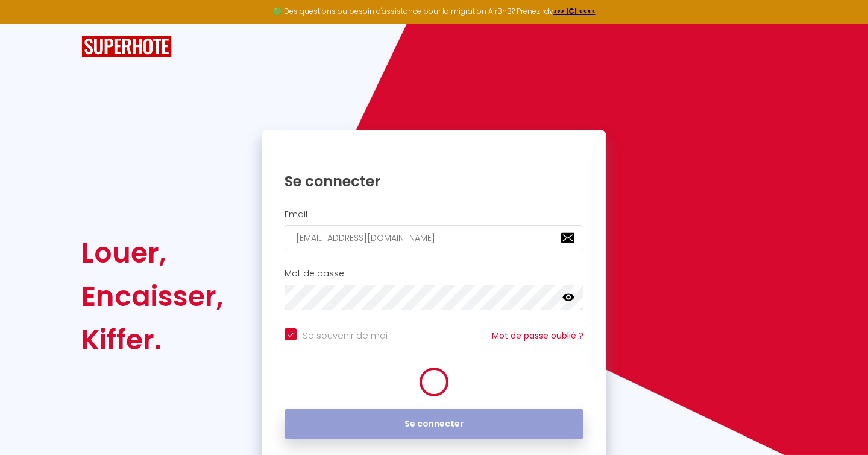  I want to click on a: >>> ICI <<<<, so click(574, 11).